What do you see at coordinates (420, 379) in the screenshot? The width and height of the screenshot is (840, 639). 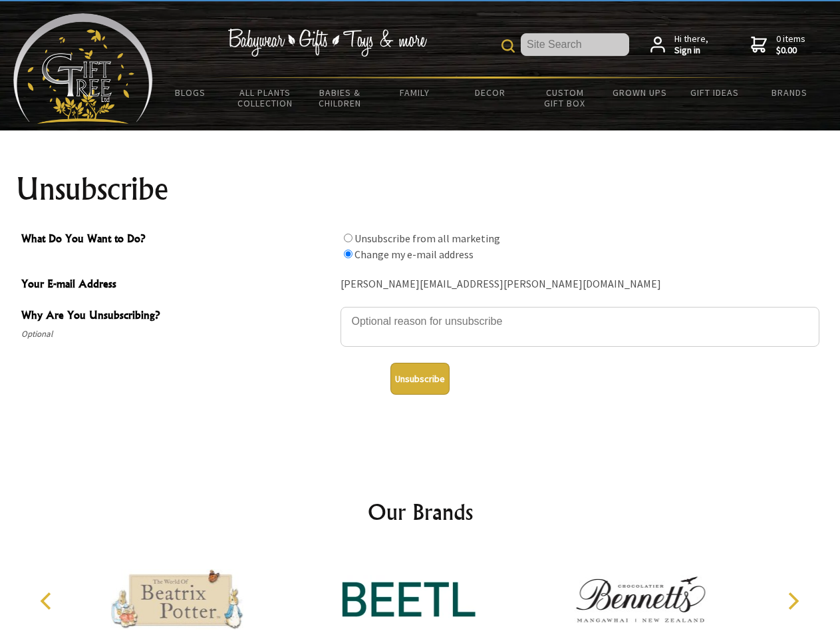 I see `button: Unsubscribe` at bounding box center [420, 379].